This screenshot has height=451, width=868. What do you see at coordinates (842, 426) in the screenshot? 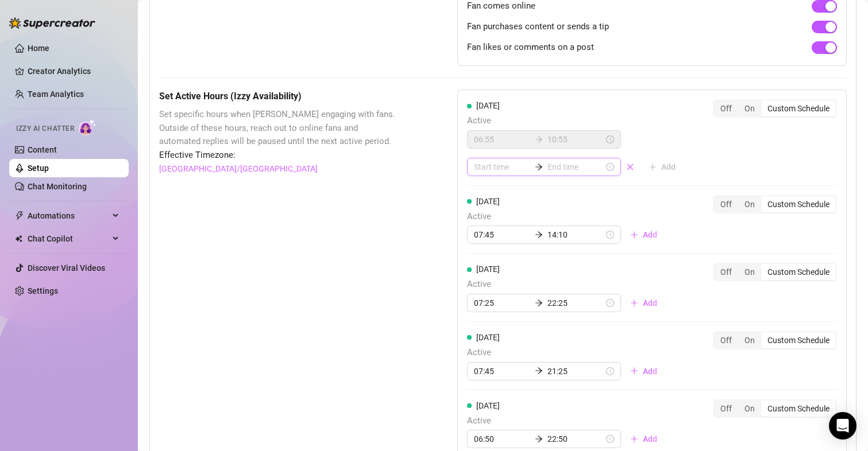
I see `div: Open Intercom Messenger` at bounding box center [842, 426].